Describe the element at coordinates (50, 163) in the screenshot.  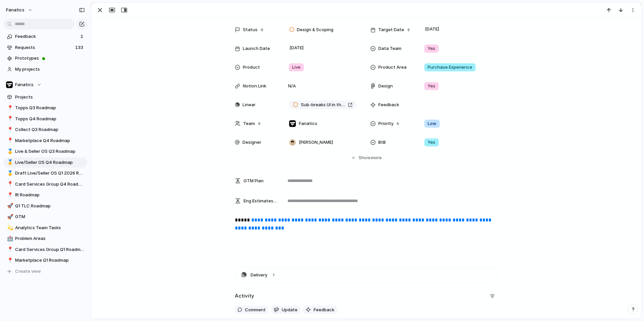
I see `span: Live/Seller OS Q4 Roadmap` at that location.